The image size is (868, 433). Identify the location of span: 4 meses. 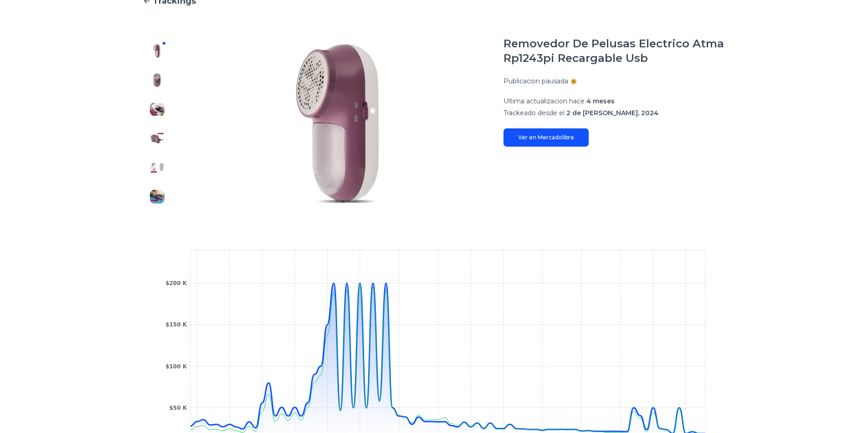
(601, 101).